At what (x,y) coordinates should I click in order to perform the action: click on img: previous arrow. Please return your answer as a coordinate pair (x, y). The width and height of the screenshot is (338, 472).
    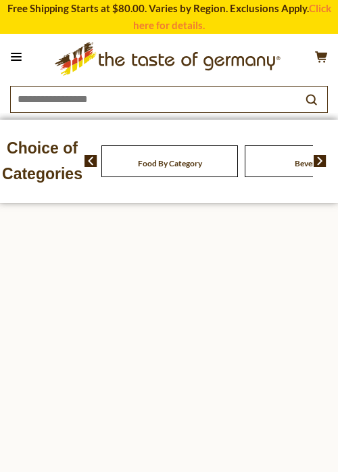
    Looking at the image, I should click on (91, 161).